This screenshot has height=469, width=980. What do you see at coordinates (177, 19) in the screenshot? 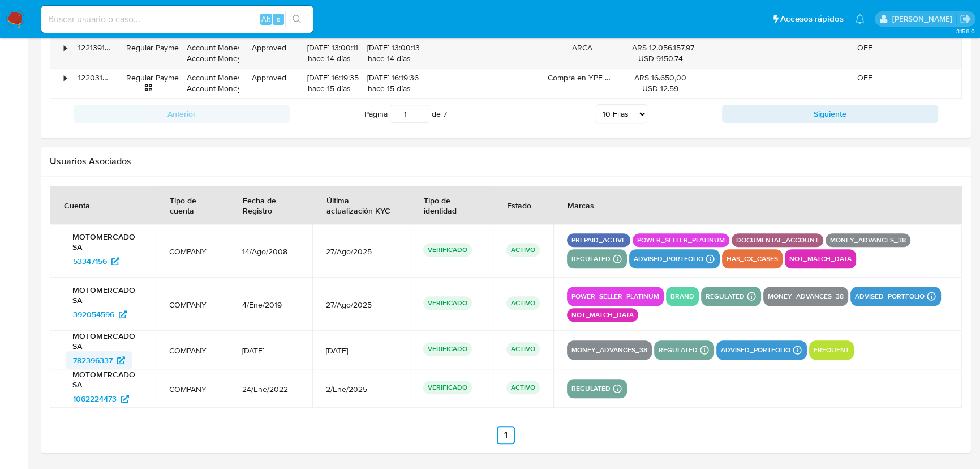
I see `input: Buscar usuario o caso...` at bounding box center [177, 19].